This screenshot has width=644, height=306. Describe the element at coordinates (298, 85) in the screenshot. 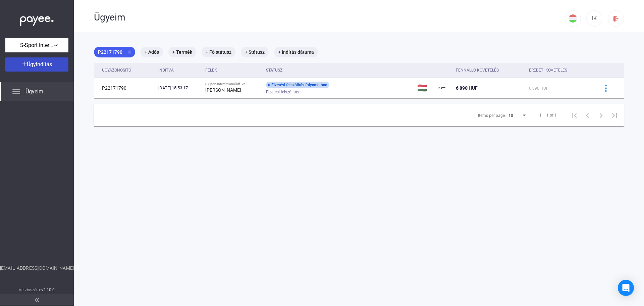

I see `div: Fizetési felszólítás folyamatban` at that location.